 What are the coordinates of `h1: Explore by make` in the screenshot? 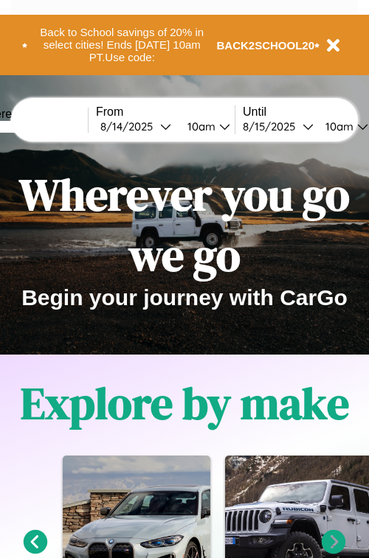 It's located at (184, 403).